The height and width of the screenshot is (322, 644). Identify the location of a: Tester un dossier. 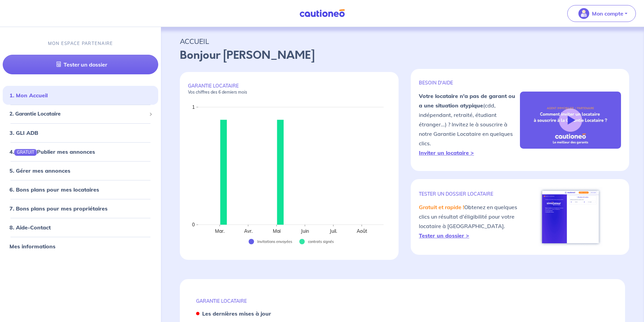
(81, 64).